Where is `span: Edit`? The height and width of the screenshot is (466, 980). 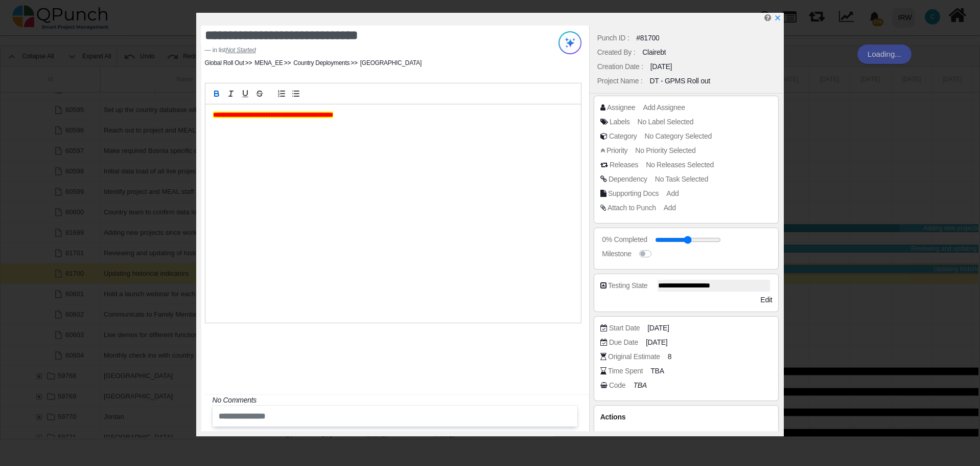 span: Edit is located at coordinates (766, 300).